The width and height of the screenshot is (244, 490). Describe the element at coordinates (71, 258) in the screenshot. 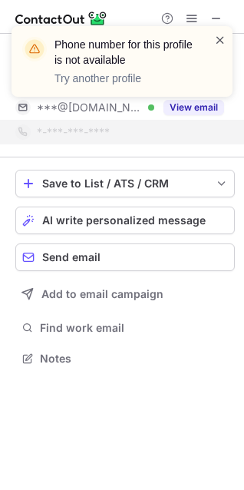

I see `span: Send email` at that location.